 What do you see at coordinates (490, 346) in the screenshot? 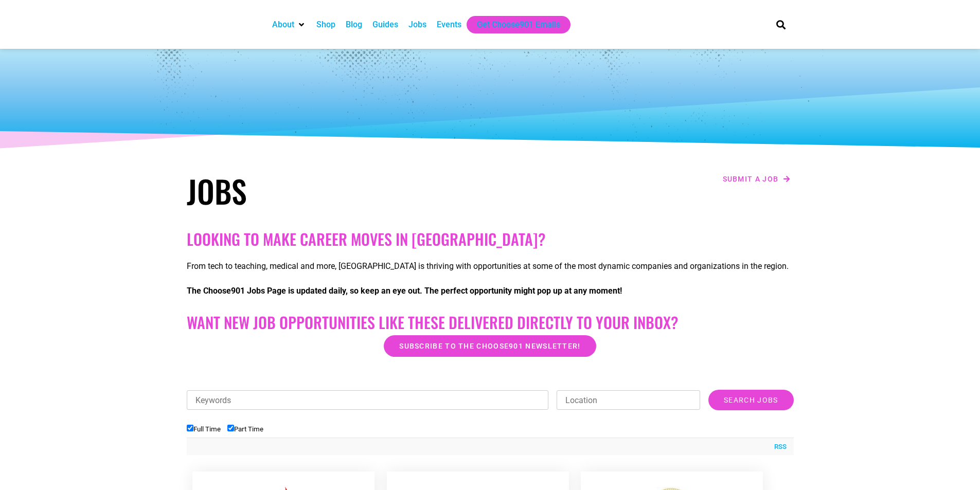
I see `span: Subscribe to the Choose901 newsletter!` at bounding box center [490, 346].